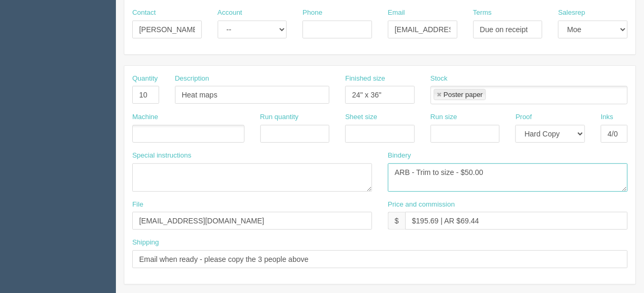 The width and height of the screenshot is (644, 293). I want to click on label: Shipping, so click(145, 242).